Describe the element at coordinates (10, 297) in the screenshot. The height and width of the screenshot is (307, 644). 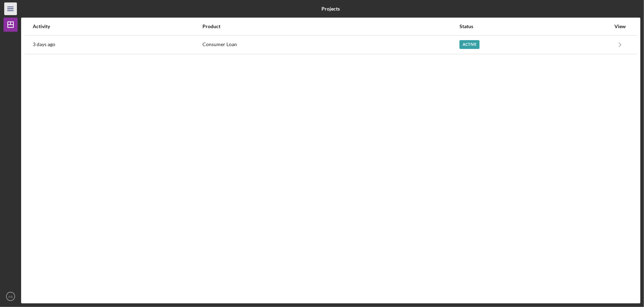
I see `button: AS` at that location.